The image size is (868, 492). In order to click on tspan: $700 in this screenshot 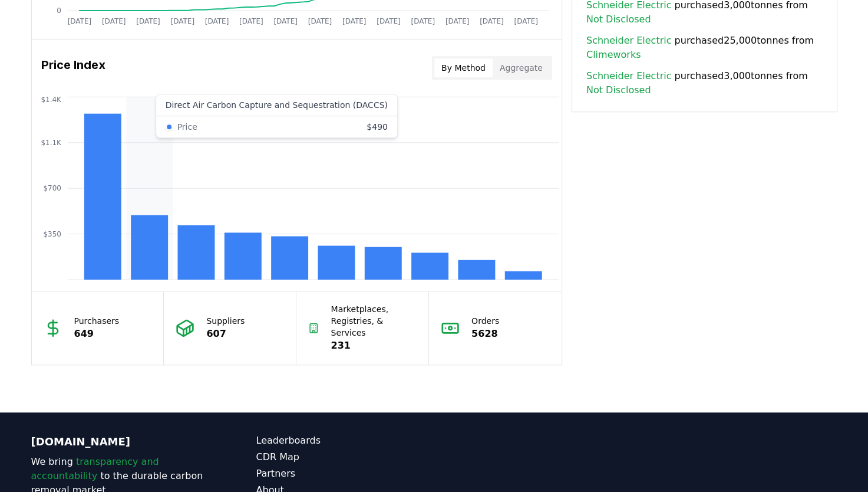, I will do `click(52, 188)`.